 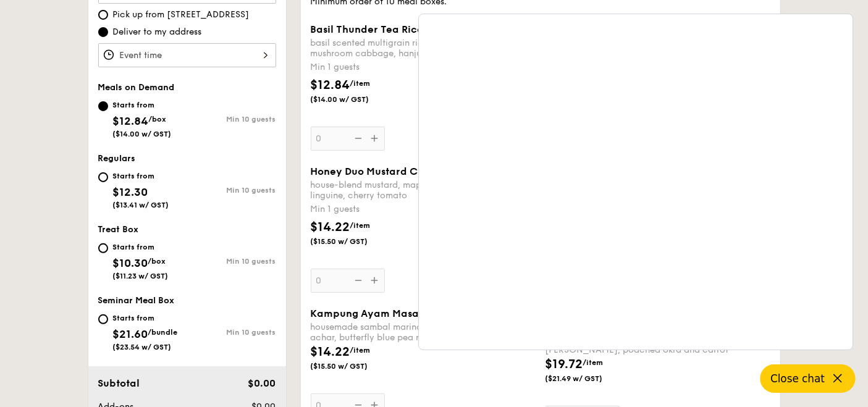 I want to click on span: Regulars, so click(x=117, y=158).